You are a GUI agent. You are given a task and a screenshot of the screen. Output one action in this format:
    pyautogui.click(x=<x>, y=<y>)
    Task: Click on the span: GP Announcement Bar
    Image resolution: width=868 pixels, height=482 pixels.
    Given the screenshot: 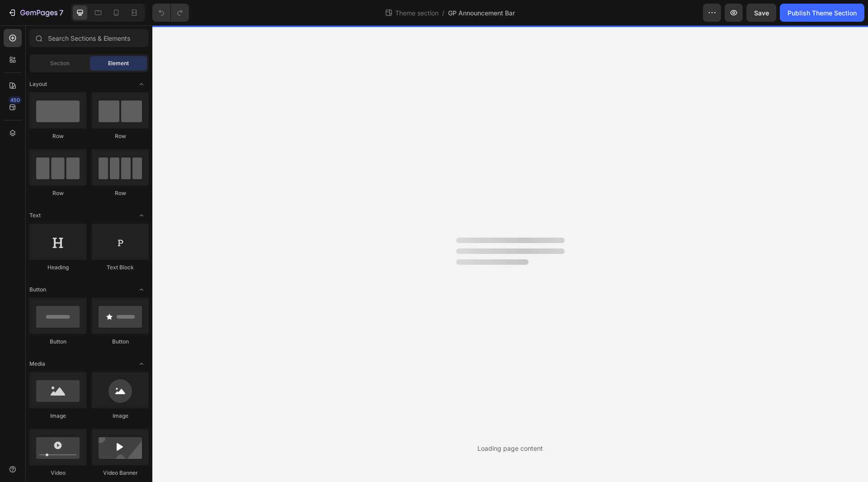 What is the action you would take?
    pyautogui.click(x=482, y=13)
    